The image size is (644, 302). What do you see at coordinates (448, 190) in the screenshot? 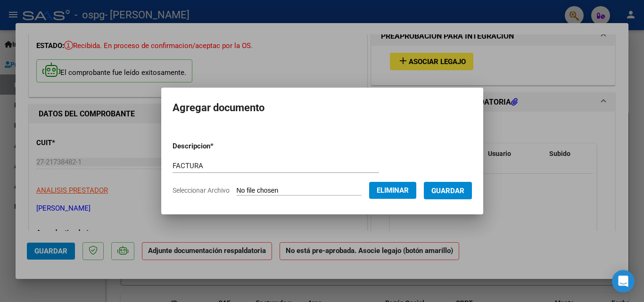
I see `button: Guardar` at bounding box center [448, 190].